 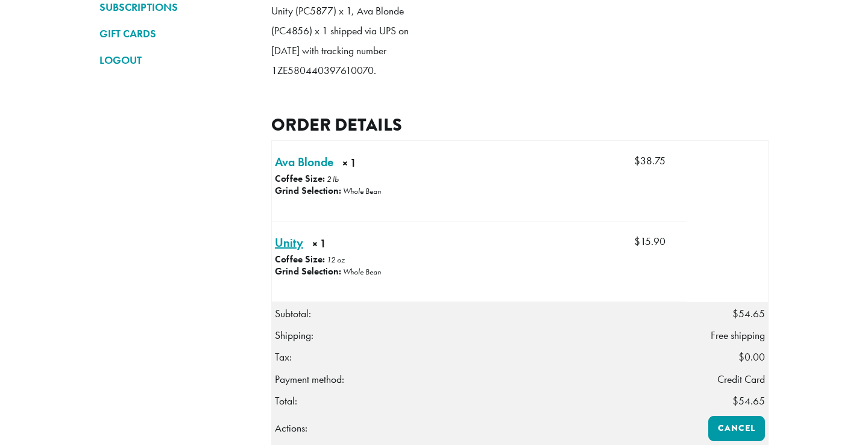 I want to click on p: 2 lb, so click(x=333, y=179).